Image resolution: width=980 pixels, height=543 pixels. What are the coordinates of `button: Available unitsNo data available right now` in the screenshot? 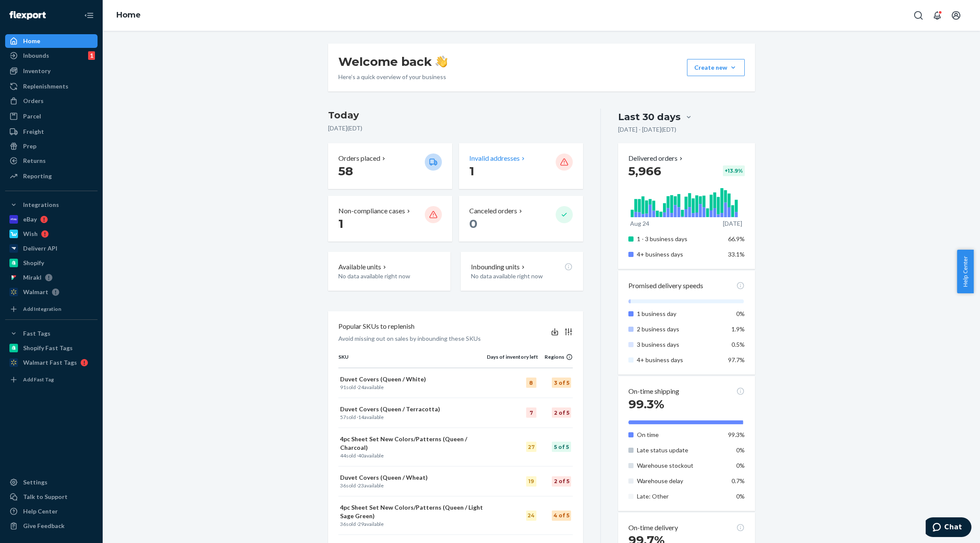 It's located at (389, 272).